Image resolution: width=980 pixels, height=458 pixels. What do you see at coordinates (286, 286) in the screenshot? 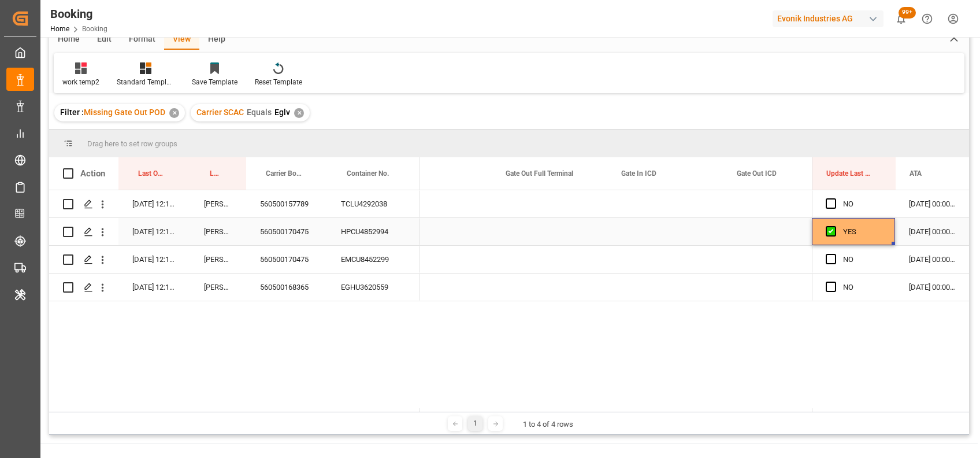
I see `div: 560500168365` at bounding box center [286, 286].